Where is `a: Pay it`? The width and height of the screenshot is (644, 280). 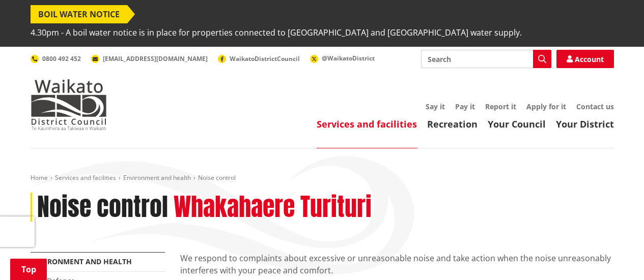
a: Pay it is located at coordinates (465, 106).